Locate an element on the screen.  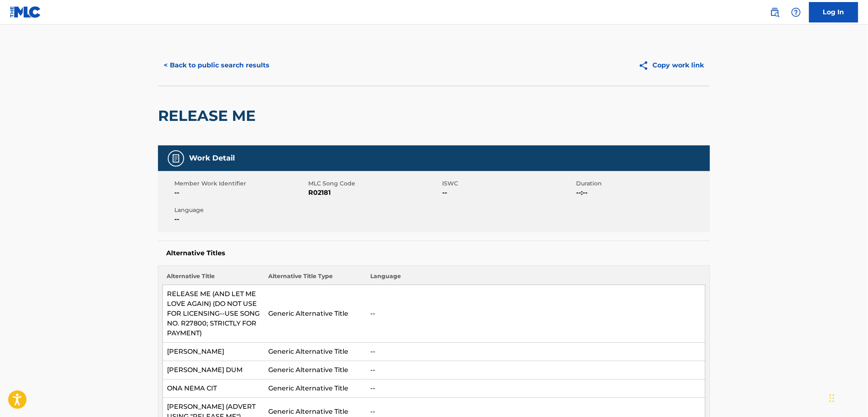
img: Copy work link is located at coordinates (645, 66).